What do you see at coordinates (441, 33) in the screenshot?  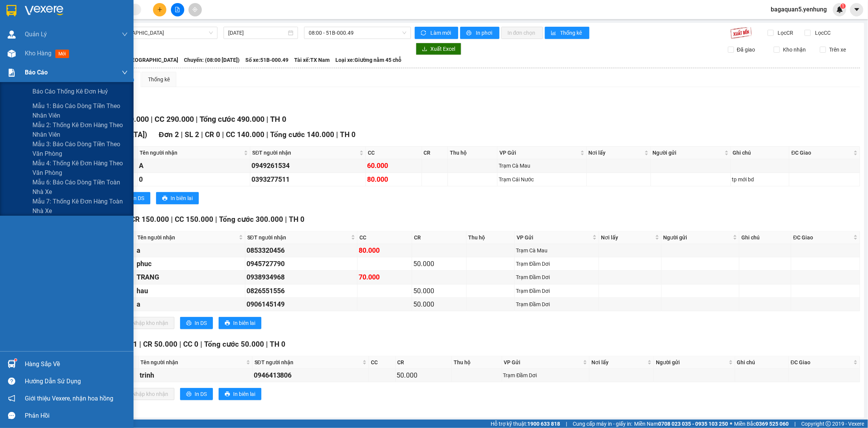 I see `span: Làm mới` at bounding box center [441, 33].